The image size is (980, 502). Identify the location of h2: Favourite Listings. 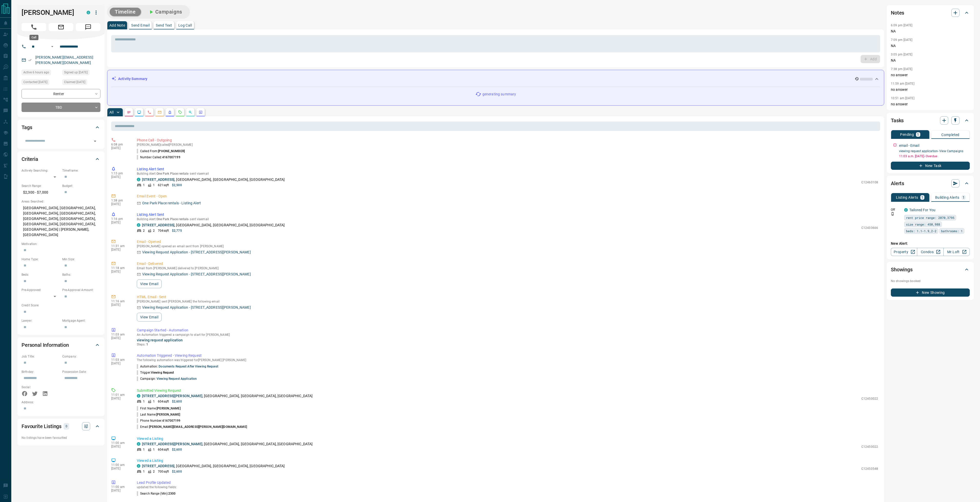
(41, 427).